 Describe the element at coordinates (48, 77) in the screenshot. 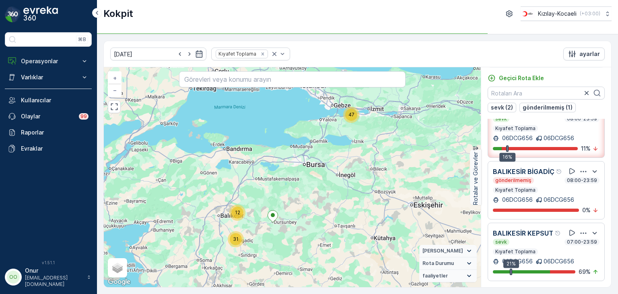

I see `p: Varlıklar` at that location.